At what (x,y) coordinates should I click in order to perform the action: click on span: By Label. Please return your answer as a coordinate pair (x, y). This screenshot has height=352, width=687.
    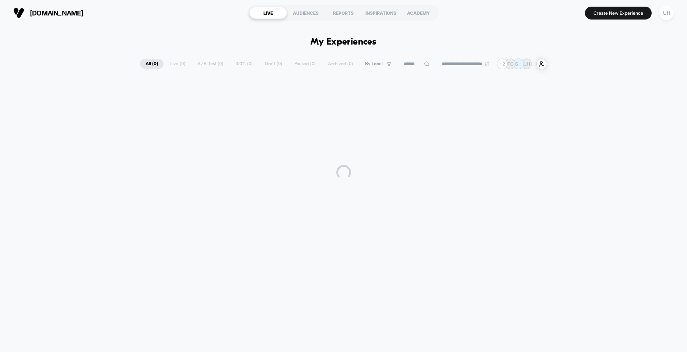
    Looking at the image, I should click on (374, 64).